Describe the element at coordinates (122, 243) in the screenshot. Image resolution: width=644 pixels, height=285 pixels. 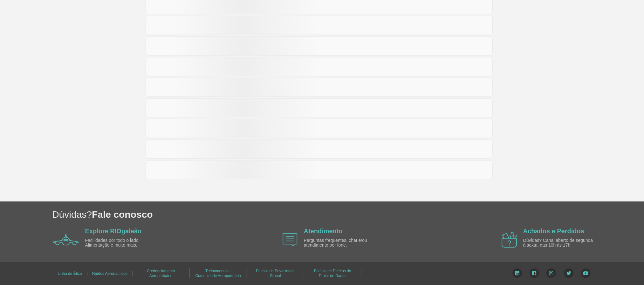
I see `p: Facilidades por todo o lado. Alimentação e muito mais.` at that location.